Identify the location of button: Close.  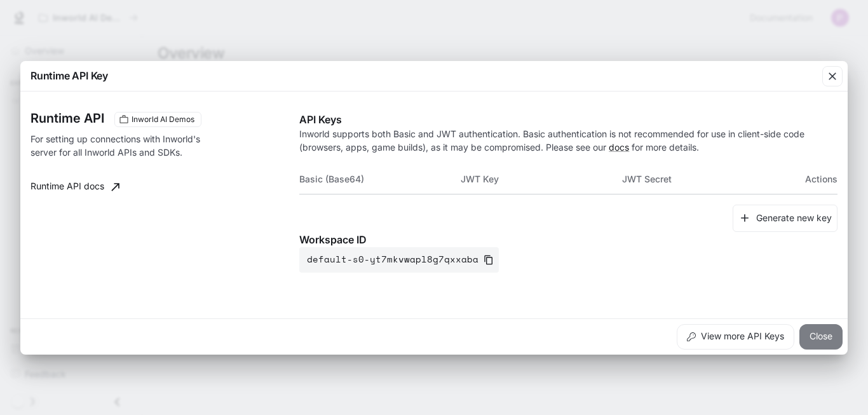
(821, 337).